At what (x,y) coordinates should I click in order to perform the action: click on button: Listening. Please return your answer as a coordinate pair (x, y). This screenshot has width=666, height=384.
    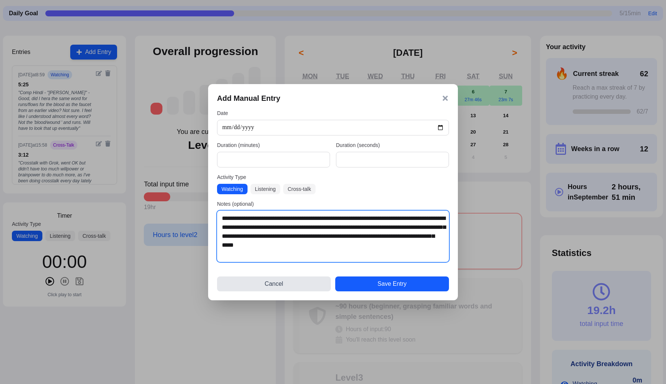
    Looking at the image, I should click on (265, 189).